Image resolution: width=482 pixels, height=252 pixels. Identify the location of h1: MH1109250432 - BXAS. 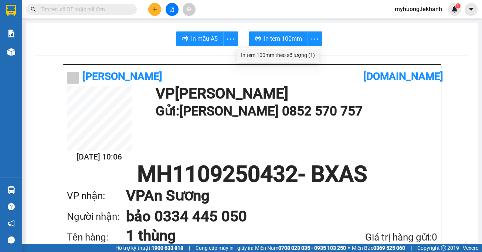
(252, 174).